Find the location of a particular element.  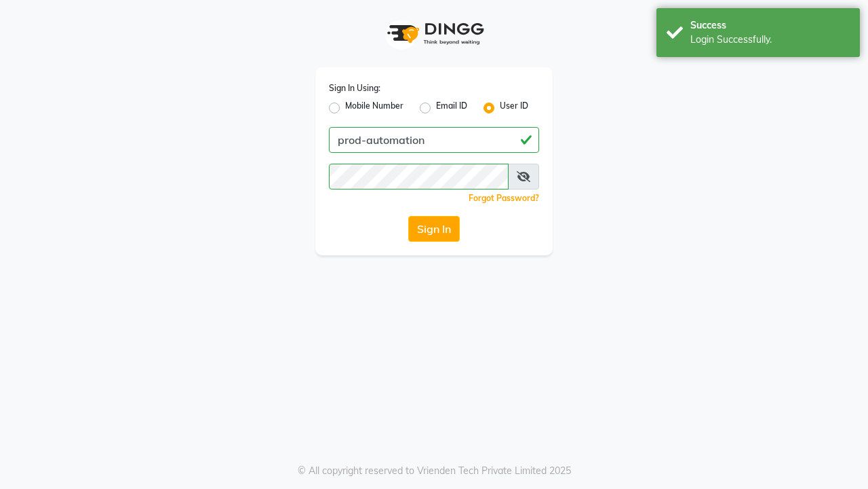

label: User ID is located at coordinates (514, 108).